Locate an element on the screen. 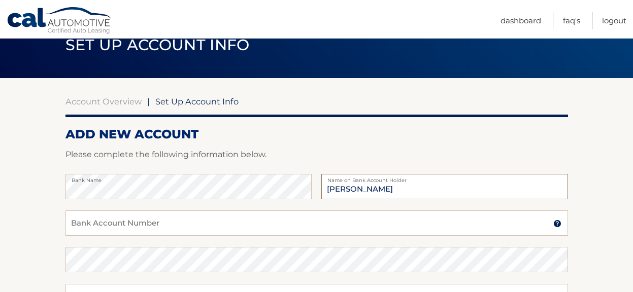 Image resolution: width=633 pixels, height=292 pixels. img: tooltip.svg is located at coordinates (558, 224).